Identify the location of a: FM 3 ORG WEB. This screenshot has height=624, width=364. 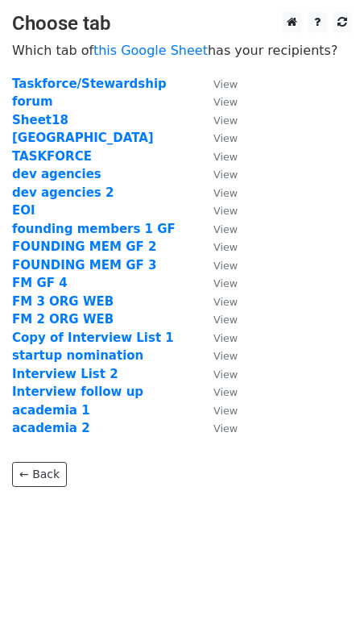
(63, 301).